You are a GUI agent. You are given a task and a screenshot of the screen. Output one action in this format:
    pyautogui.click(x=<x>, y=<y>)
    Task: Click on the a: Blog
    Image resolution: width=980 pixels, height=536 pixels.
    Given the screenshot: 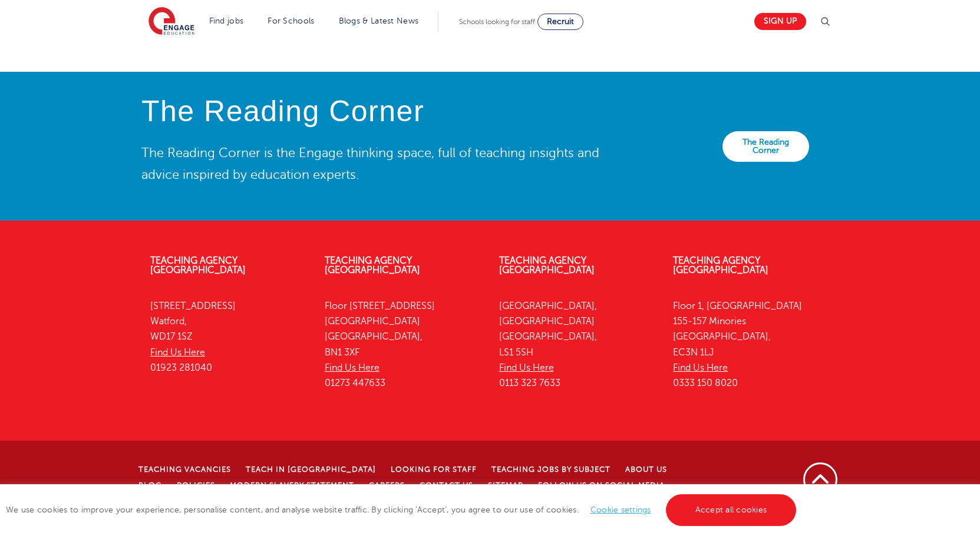 What is the action you would take?
    pyautogui.click(x=150, y=486)
    